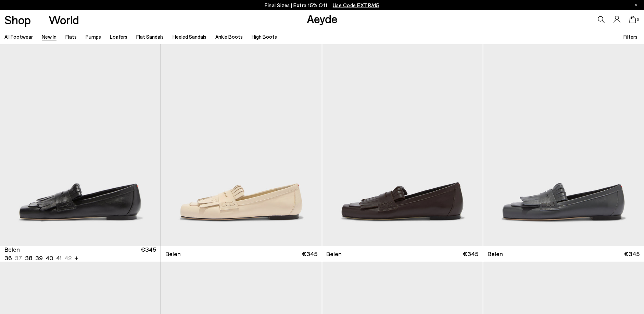 Image resolution: width=644 pixels, height=314 pixels. Describe the element at coordinates (49, 37) in the screenshot. I see `a: New In` at that location.